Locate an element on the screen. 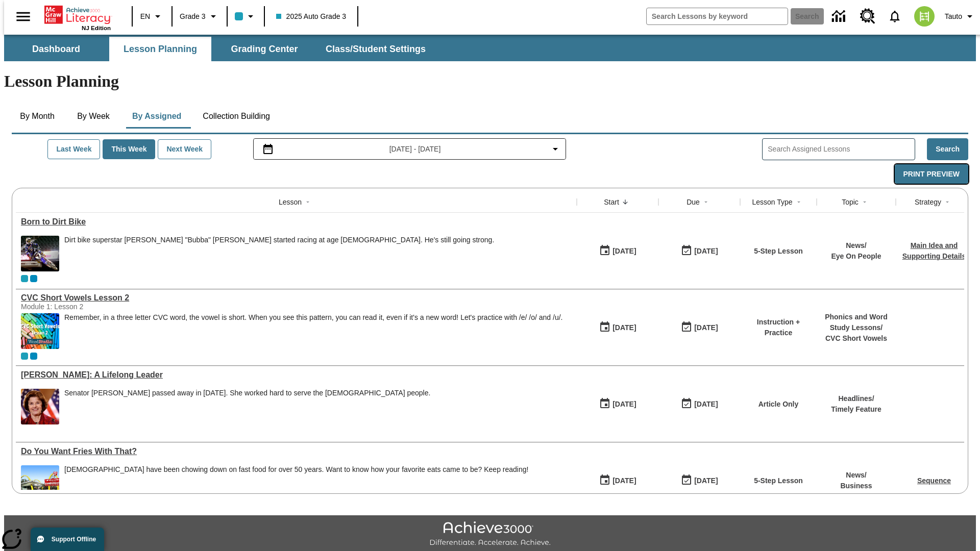 The width and height of the screenshot is (980, 551). div: Strategy is located at coordinates (928, 202).